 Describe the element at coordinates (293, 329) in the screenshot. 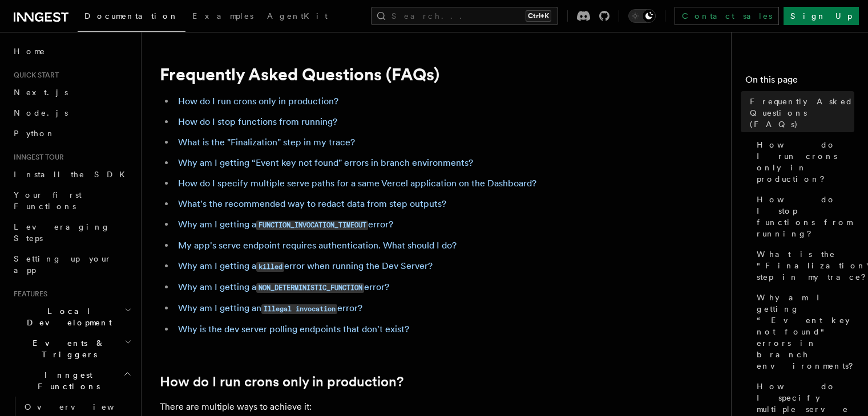

I see `a: Why is the dev server polling endpoints that don't exist?` at that location.